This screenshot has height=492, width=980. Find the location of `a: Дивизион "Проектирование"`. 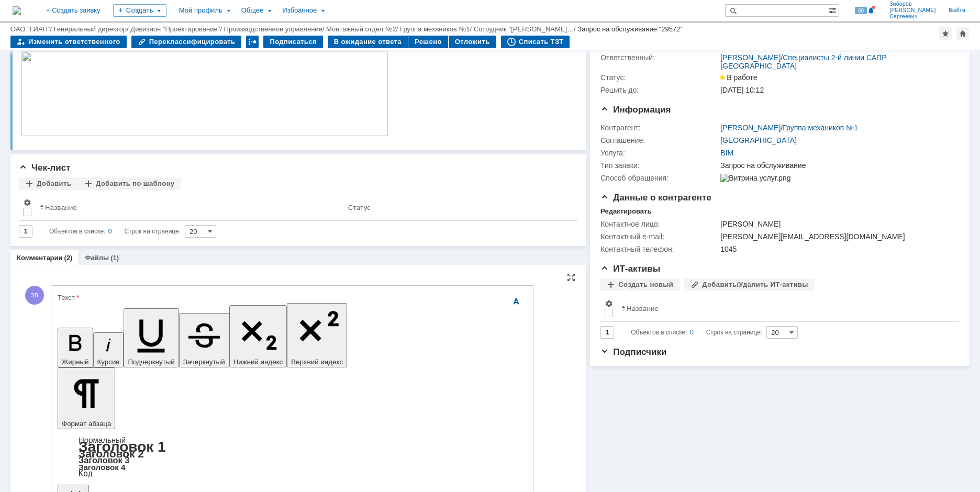

a: Дивизион "Проектирование" is located at coordinates (174, 29).